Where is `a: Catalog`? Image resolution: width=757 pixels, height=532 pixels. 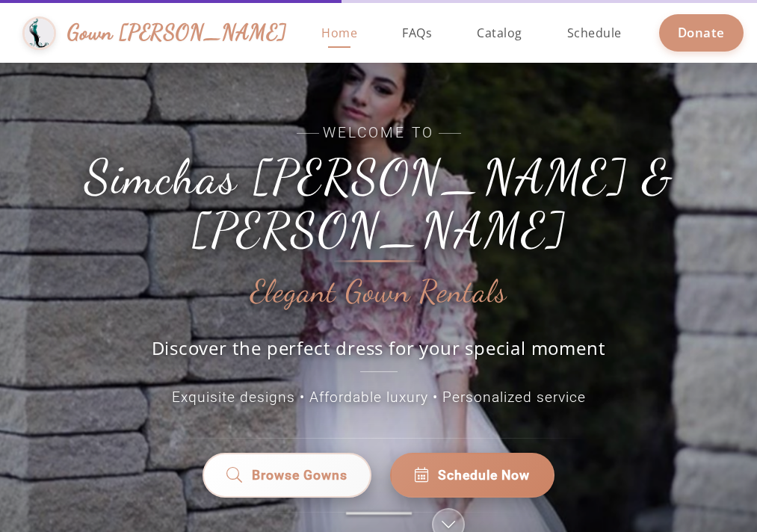 a: Catalog is located at coordinates (499, 33).